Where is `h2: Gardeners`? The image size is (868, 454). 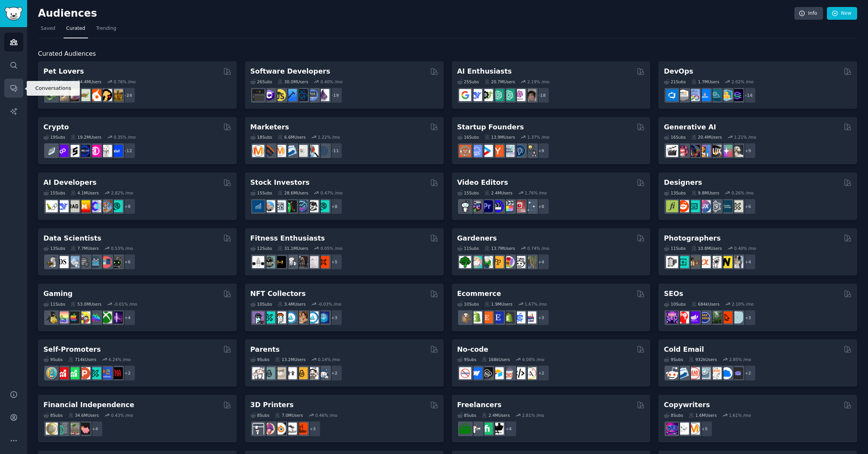
h2: Gardeners is located at coordinates (477, 238).